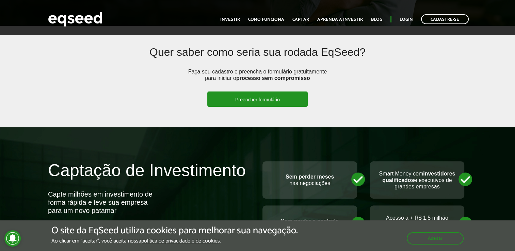  I want to click on a: Login, so click(406, 19).